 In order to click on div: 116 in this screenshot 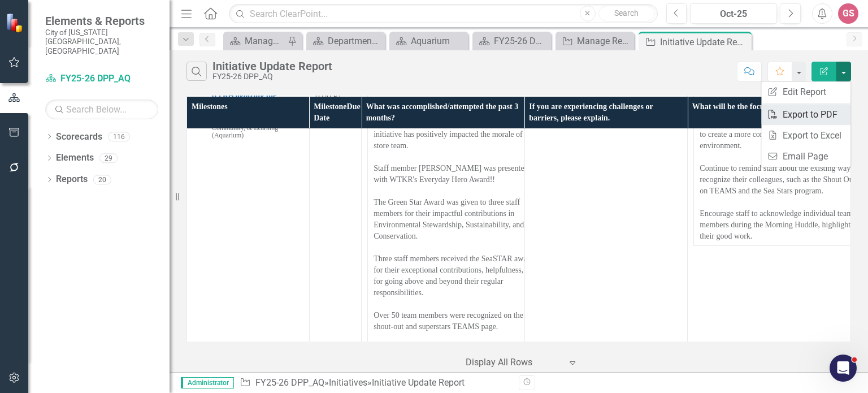, I will do `click(119, 136)`.